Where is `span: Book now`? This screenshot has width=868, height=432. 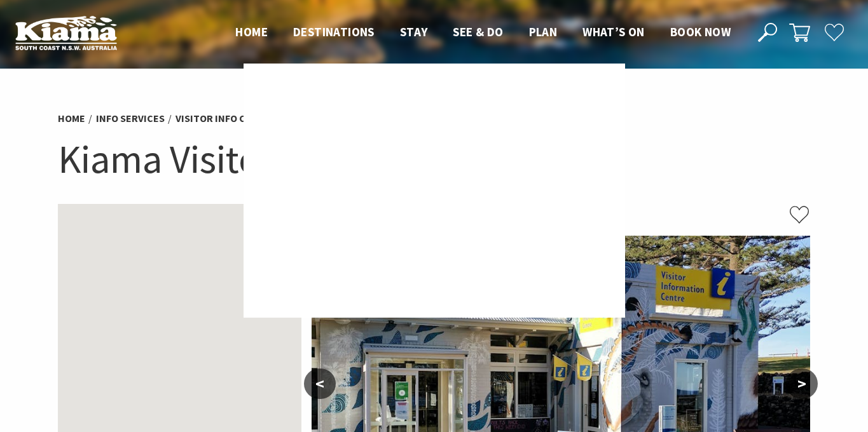
span: Book now is located at coordinates (700, 32).